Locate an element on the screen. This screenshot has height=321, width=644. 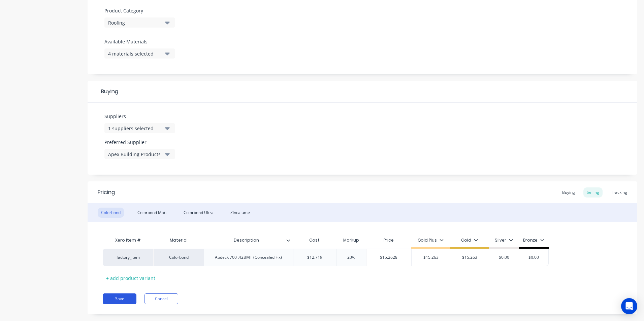
label: Suppliers is located at coordinates (140, 116).